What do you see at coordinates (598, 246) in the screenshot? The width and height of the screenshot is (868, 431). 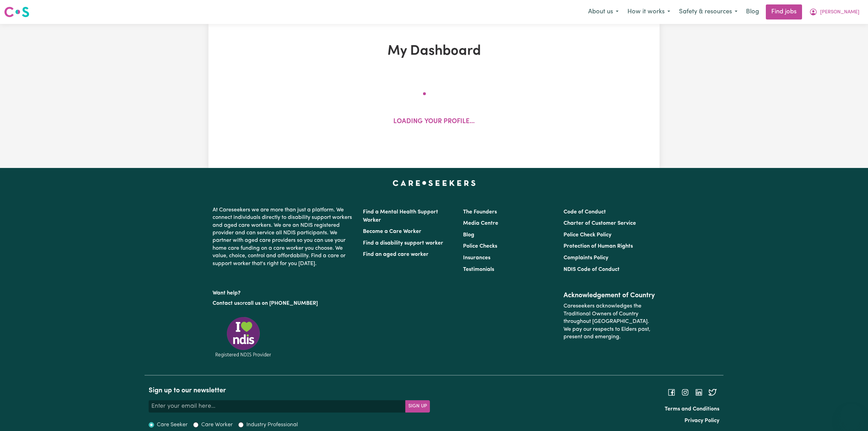 I see `a: Protection of Human Rights` at bounding box center [598, 246].